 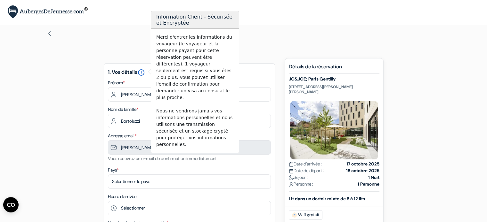 I want to click on input: Entrez votre prénom, so click(x=189, y=94).